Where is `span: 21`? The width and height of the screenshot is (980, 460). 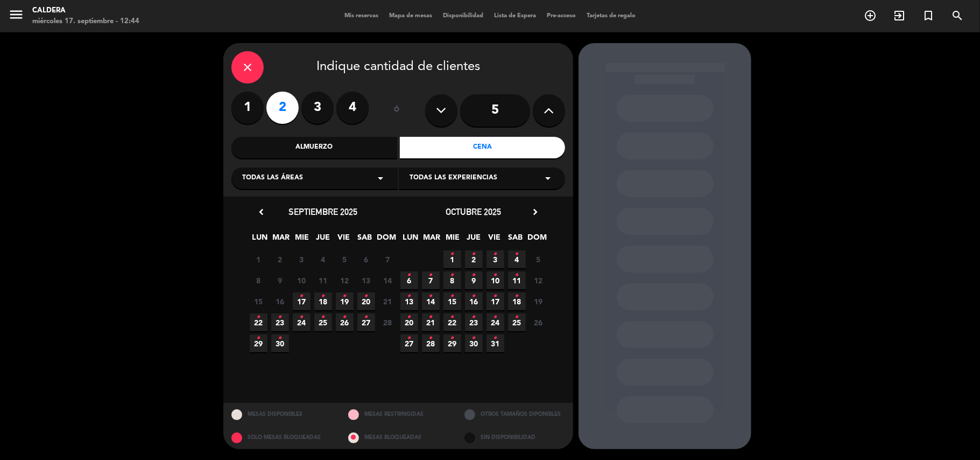 span: 21 is located at coordinates (430, 322).